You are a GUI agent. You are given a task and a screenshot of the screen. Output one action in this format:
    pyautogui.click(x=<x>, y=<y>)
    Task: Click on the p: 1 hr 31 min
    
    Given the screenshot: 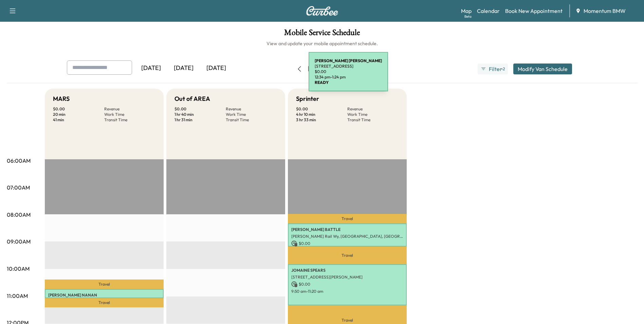 What is the action you would take?
    pyautogui.click(x=200, y=120)
    